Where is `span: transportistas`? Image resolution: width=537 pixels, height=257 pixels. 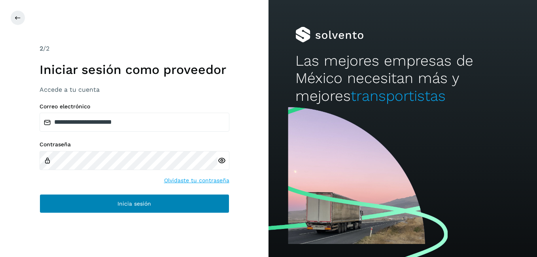 span: transportistas is located at coordinates (398, 96).